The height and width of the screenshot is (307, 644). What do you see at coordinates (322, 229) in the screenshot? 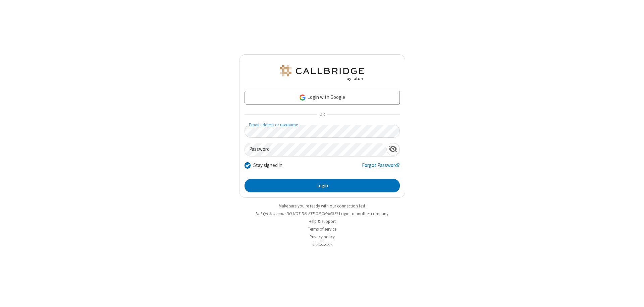
I see `a: Terms of service` at bounding box center [322, 229].